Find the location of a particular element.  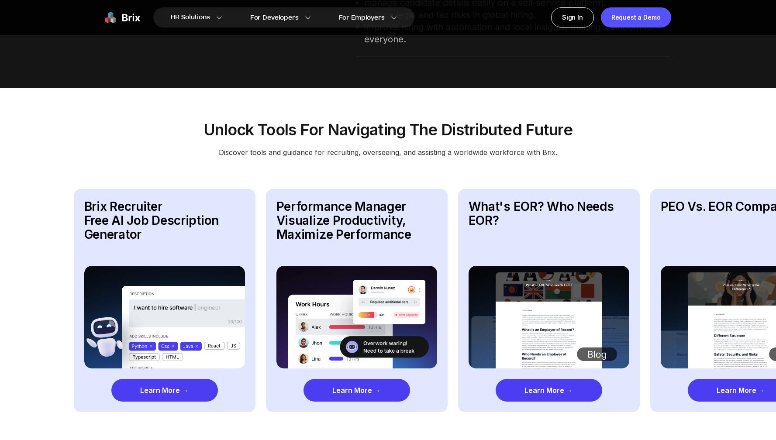

div: Sign In is located at coordinates (573, 17).